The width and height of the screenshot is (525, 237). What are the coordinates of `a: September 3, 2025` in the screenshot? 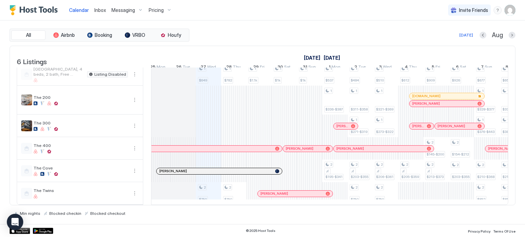 It's located at (385, 68).